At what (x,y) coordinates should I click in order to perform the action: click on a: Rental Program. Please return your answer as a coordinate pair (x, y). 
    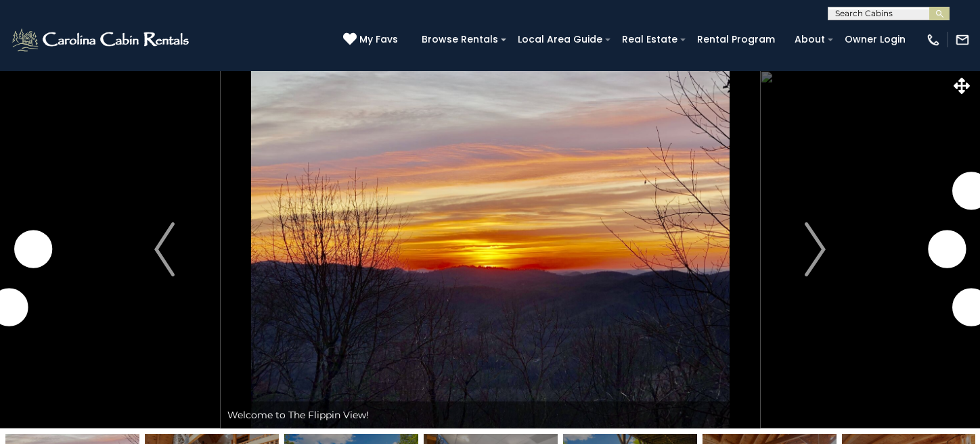
    Looking at the image, I should click on (736, 39).